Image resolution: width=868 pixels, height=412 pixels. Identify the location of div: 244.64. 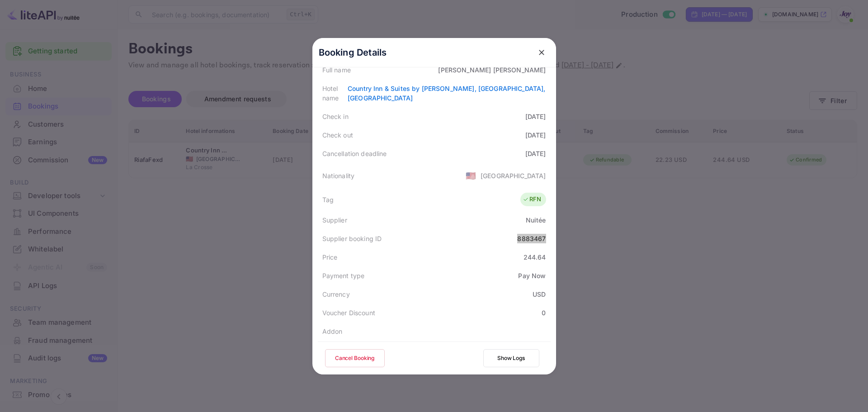
(535, 257).